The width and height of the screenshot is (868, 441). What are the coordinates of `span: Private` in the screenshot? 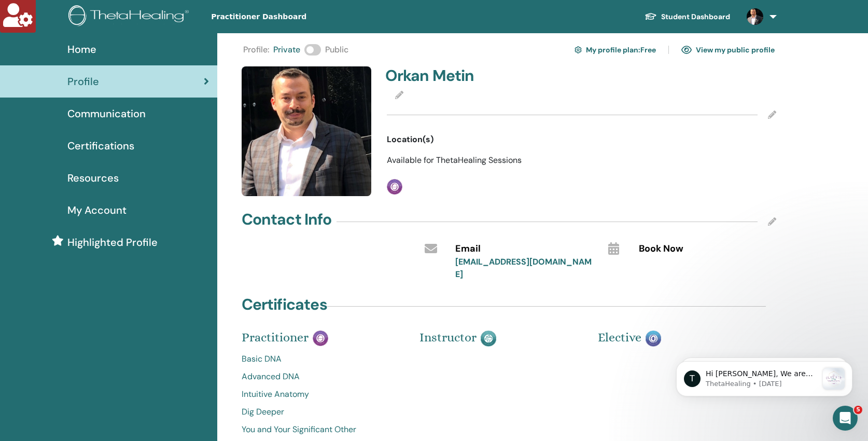 It's located at (286, 50).